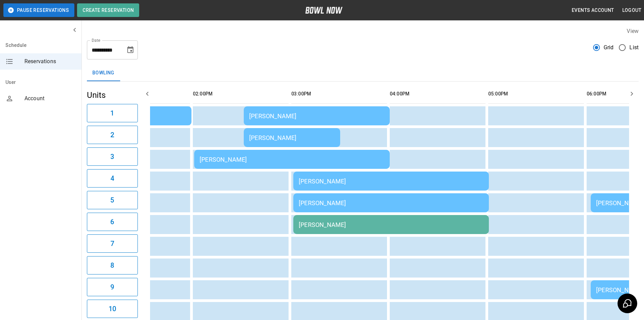  What do you see at coordinates (112, 287) in the screenshot?
I see `h6: 9` at bounding box center [112, 287].